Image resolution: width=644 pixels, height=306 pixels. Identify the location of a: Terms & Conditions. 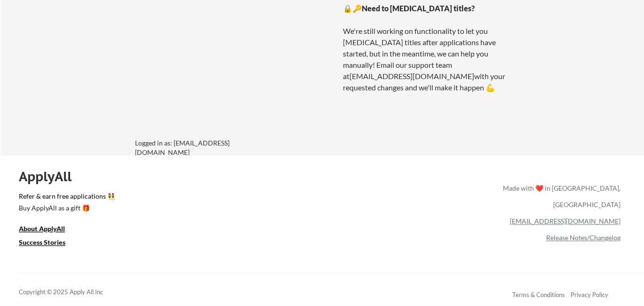
(539, 294).